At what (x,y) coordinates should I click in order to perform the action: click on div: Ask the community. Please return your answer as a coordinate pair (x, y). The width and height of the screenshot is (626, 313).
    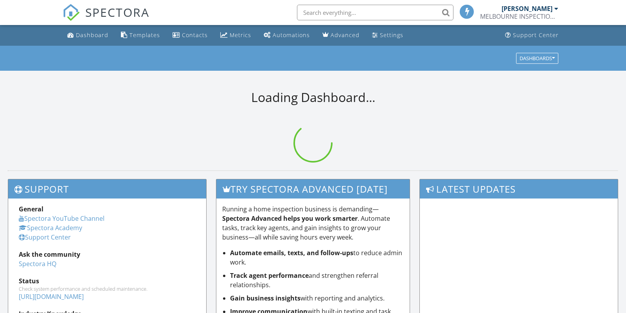
    Looking at the image, I should click on (107, 255).